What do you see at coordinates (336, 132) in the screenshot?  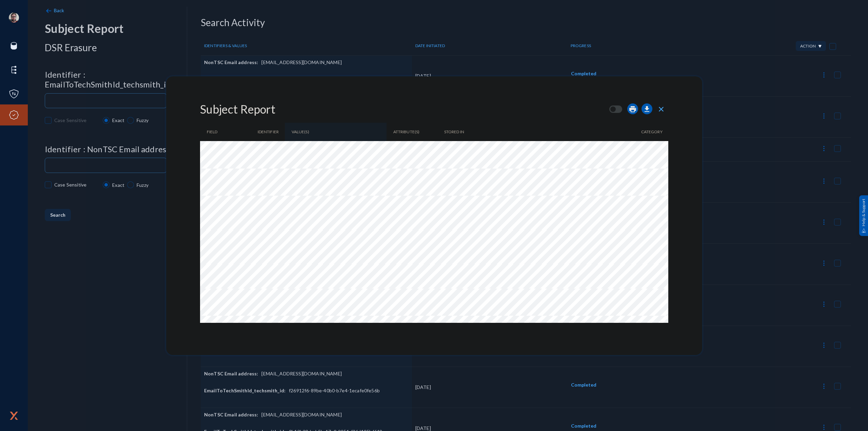 I see `div: VALUE(S)` at bounding box center [336, 132].